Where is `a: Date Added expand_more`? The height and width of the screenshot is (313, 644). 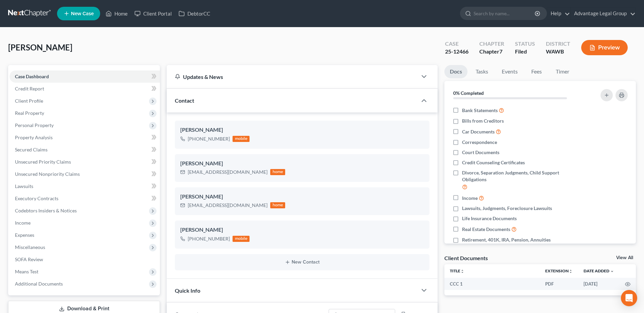
a: Date Added expand_more is located at coordinates (598, 271).